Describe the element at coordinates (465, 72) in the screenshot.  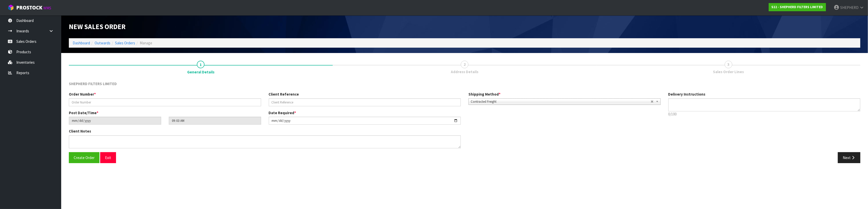
I see `span: Address Details` at that location.